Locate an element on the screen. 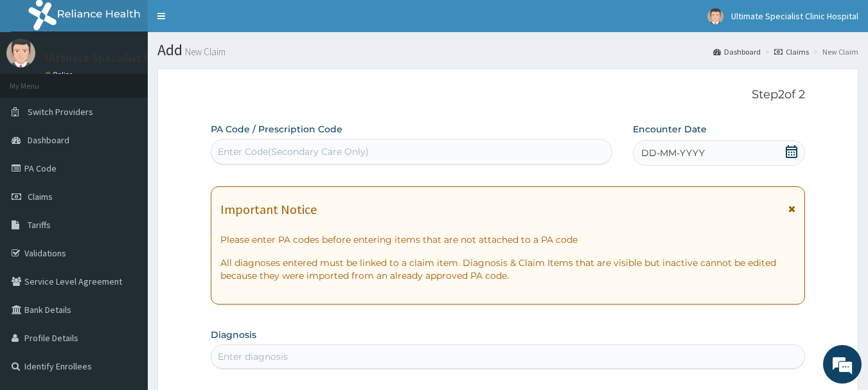  a: Online is located at coordinates (60, 74).